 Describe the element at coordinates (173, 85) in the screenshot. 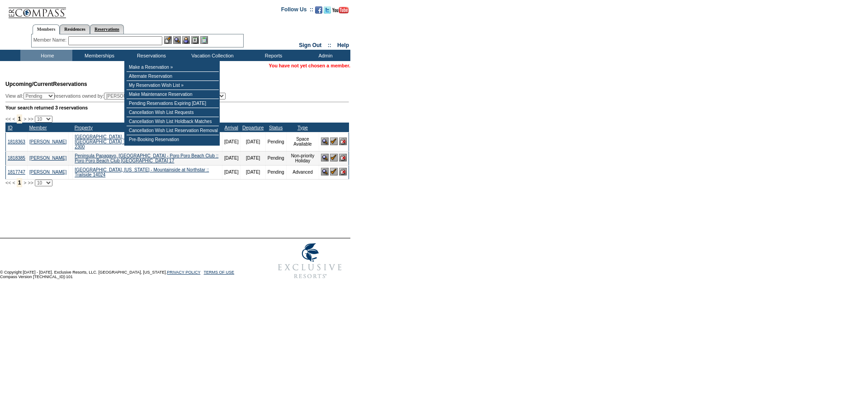

I see `td: My Reservation Wish List »` at that location.